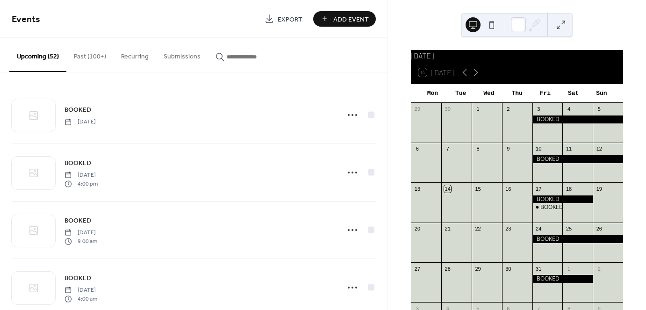 Image resolution: width=646 pixels, height=310 pixels. I want to click on div: Sat, so click(573, 94).